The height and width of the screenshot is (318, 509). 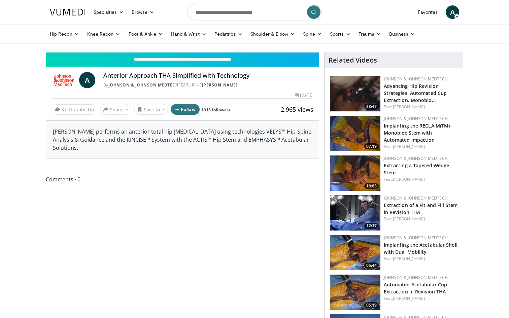 I want to click on a: Extraction of a Fit and Fill Stem in Revision THA, so click(x=420, y=209).